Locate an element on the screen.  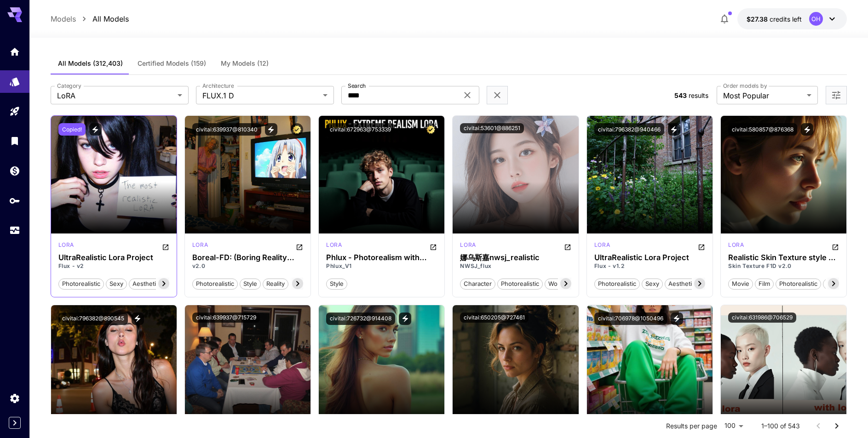
div: Wallet is located at coordinates (15, 171).